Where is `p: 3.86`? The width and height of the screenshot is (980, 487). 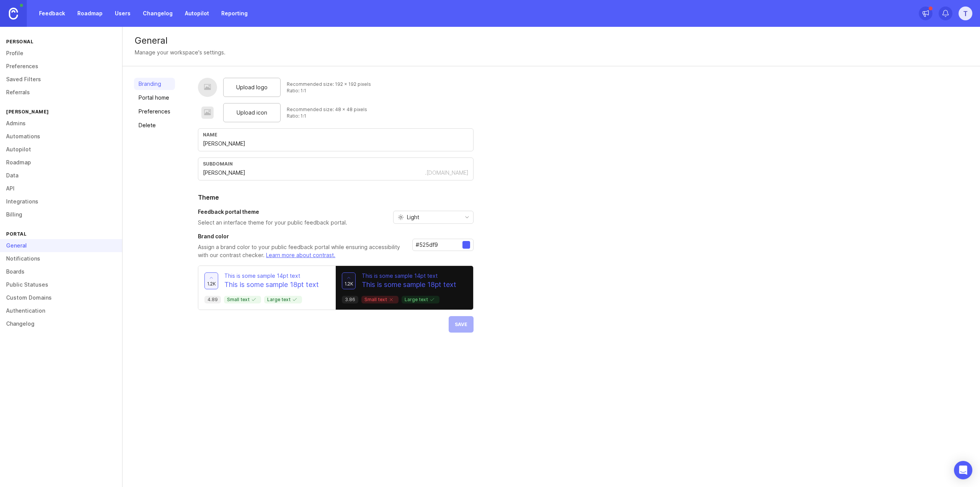 p: 3.86 is located at coordinates (350, 299).